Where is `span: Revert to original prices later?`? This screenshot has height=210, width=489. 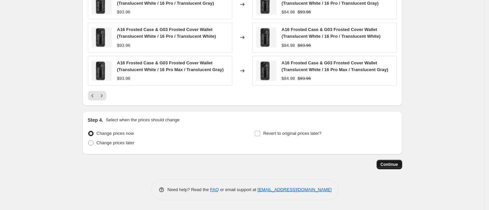 span: Revert to original prices later? is located at coordinates (292, 133).